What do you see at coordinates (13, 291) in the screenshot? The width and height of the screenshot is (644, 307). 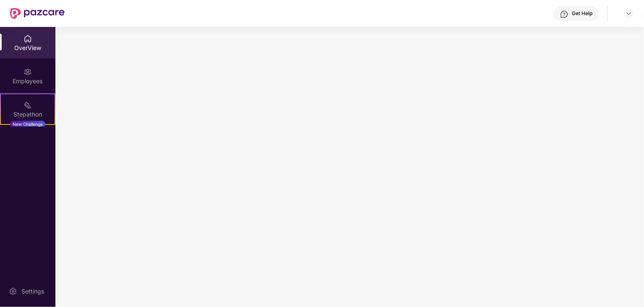 I see `img: svg+xml;base64,PHN2ZyBpZD0iU2V0dGluZy0yMHgyMCIgeG1sbnM9Imh0dHA6Ly93d3cudzMub3JnLzIwMDAvc3ZnIiB3aW...` at bounding box center [13, 291].